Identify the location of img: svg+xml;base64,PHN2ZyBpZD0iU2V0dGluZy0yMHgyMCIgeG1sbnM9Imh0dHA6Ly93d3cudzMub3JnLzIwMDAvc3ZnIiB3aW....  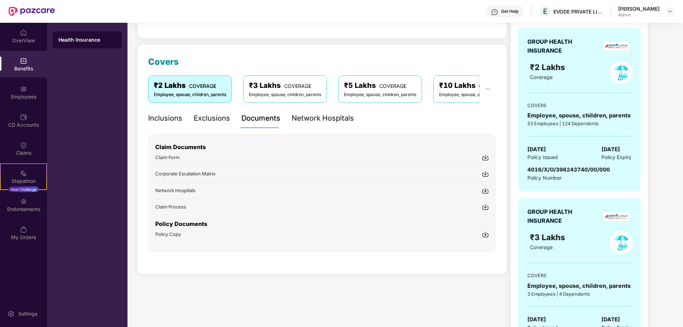
(11, 314).